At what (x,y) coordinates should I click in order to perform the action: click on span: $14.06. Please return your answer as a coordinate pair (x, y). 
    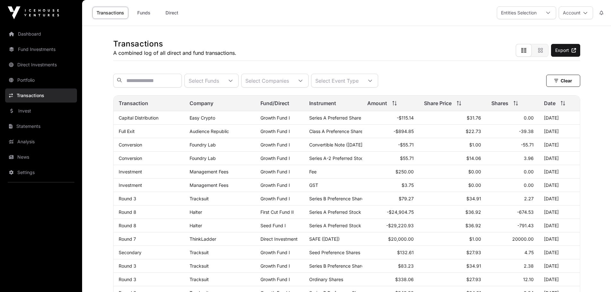
    Looking at the image, I should click on (474, 158).